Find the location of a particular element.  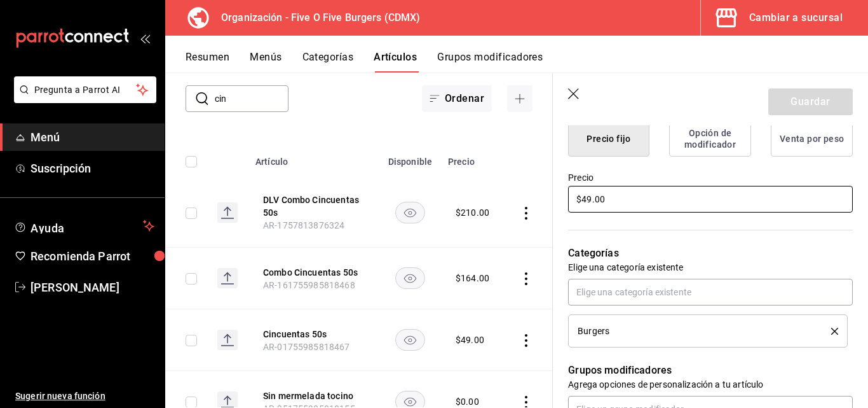

span: AR-161755985818468 is located at coordinates (308, 285).